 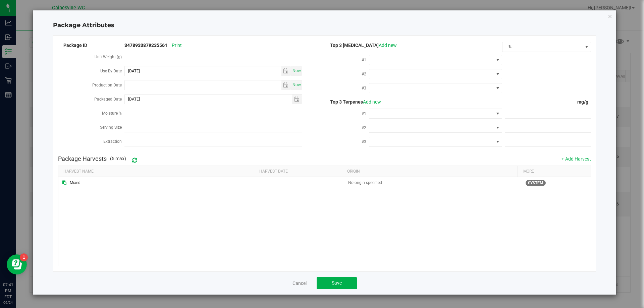 What do you see at coordinates (337, 283) in the screenshot?
I see `span: Save` at bounding box center [337, 283].